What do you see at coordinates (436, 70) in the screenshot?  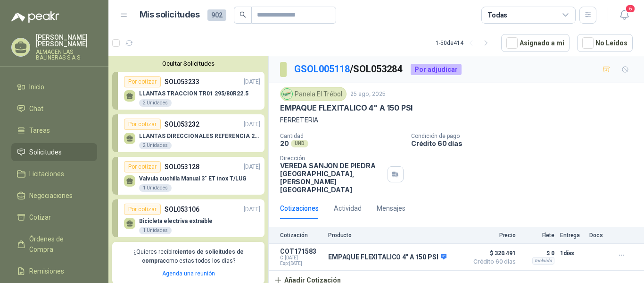 I see `div: Por adjudicar` at bounding box center [436, 70].